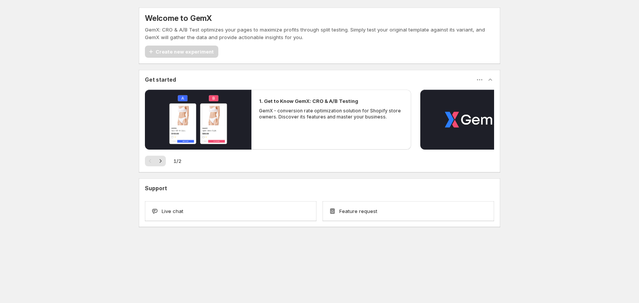 The height and width of the screenshot is (303, 639). I want to click on h3: Get started, so click(160, 80).